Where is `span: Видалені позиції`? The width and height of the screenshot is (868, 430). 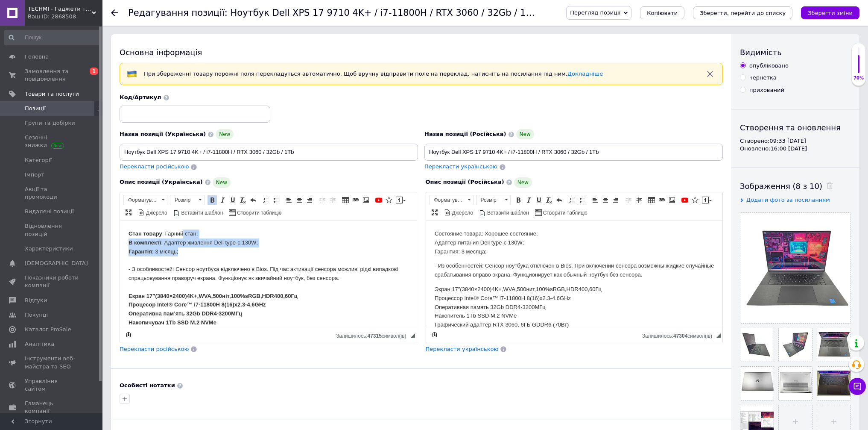 span: Видалені позиції is located at coordinates (49, 211).